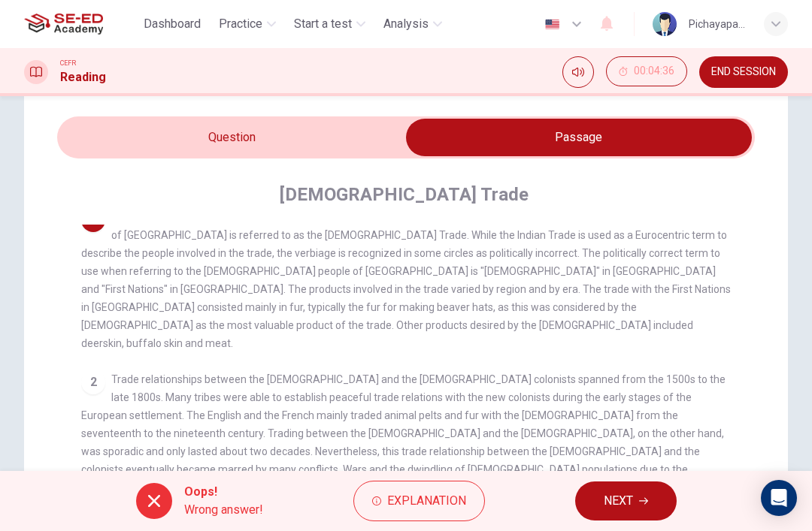 The width and height of the screenshot is (812, 531). What do you see at coordinates (172, 24) in the screenshot?
I see `button: Dashboard` at bounding box center [172, 24].